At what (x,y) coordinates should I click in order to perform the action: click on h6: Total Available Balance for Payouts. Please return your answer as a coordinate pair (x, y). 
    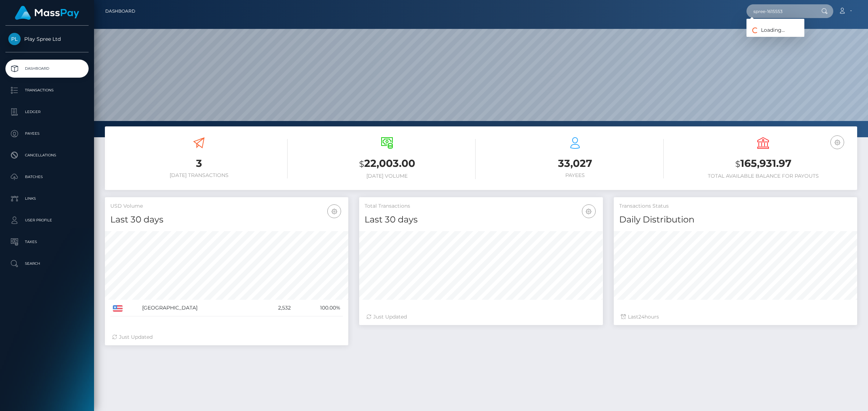
    Looking at the image, I should click on (763, 176).